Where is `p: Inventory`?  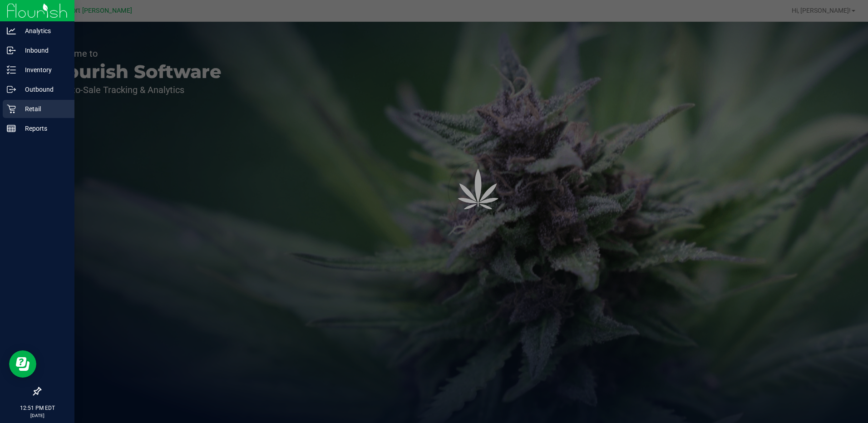 p: Inventory is located at coordinates (43, 70).